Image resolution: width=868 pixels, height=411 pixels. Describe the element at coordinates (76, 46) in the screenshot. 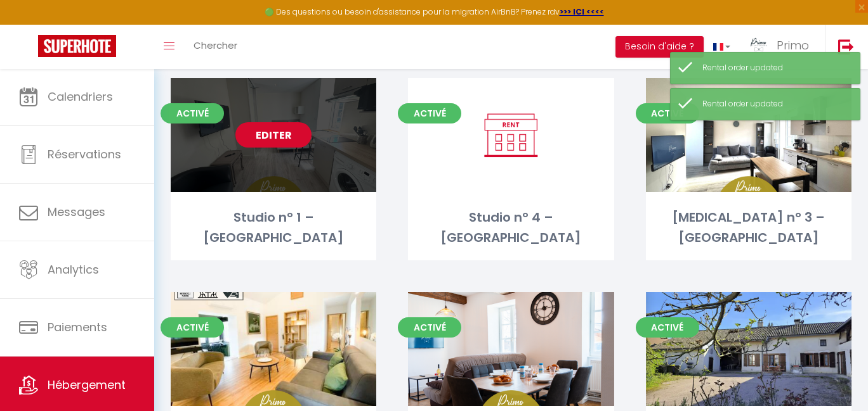

I see `img: Super Booking` at that location.